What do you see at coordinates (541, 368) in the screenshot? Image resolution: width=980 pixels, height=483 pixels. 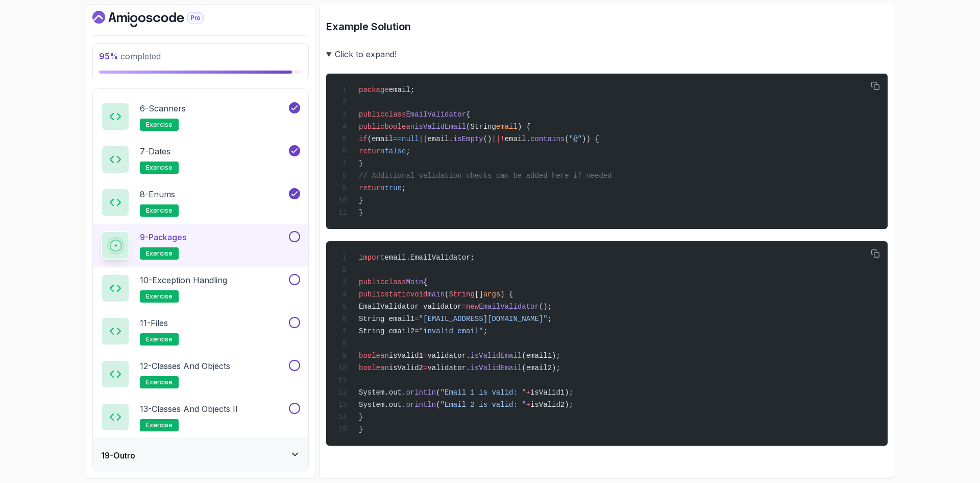 I see `span: (email2);` at bounding box center [541, 368].